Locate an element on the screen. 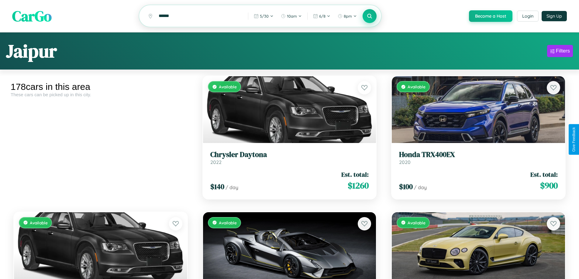  div: 178 cars in this area is located at coordinates (101, 87).